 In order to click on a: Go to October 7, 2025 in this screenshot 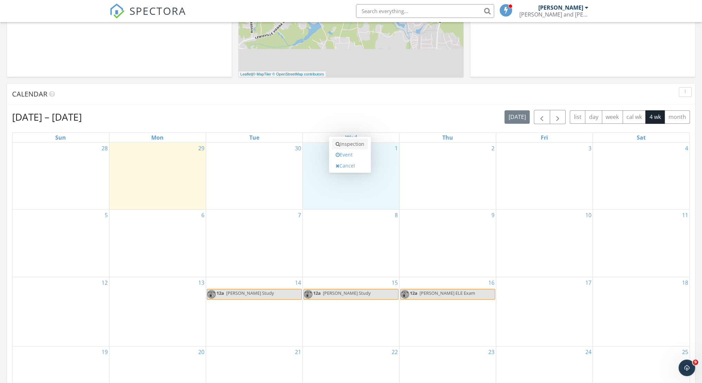, I will do `click(299, 215)`.